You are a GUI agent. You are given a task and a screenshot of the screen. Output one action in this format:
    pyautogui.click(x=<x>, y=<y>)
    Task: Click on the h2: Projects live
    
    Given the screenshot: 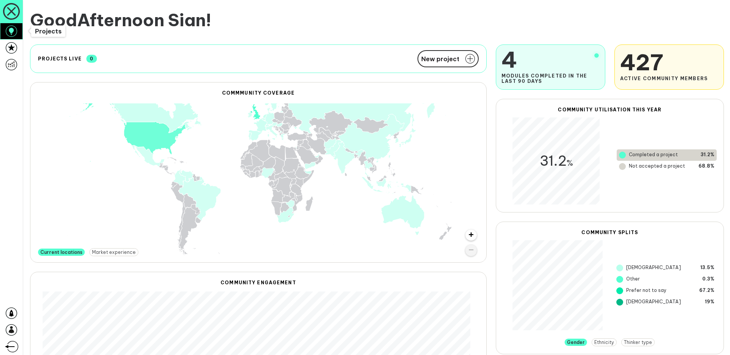 What is the action you would take?
    pyautogui.click(x=60, y=59)
    